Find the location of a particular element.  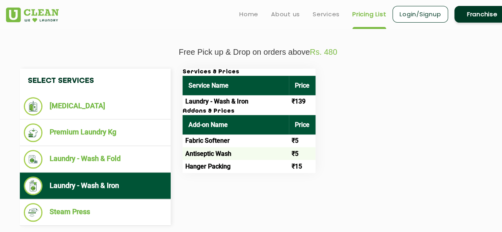

a: Services is located at coordinates (326, 14).